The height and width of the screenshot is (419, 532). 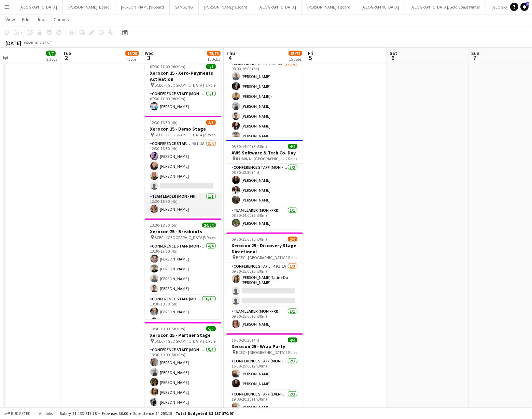 What do you see at coordinates (25, 19) in the screenshot?
I see `a: Edit` at bounding box center [25, 19].